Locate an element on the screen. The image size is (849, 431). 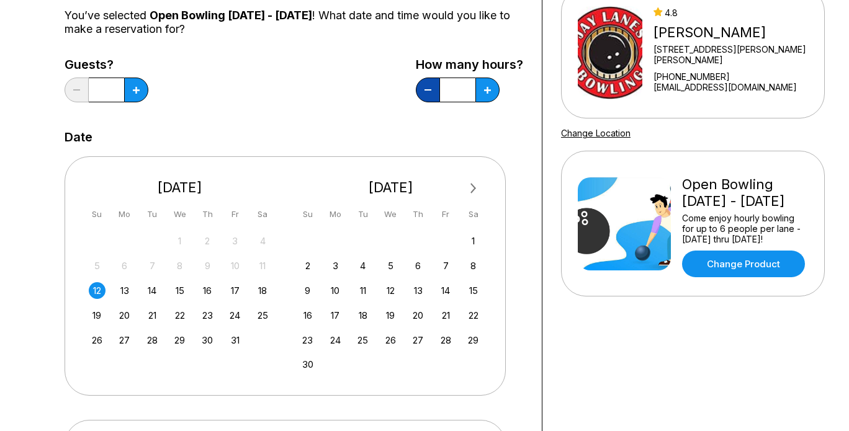
div: Choose Sunday, November 2nd, 2025 is located at coordinates (307, 266).